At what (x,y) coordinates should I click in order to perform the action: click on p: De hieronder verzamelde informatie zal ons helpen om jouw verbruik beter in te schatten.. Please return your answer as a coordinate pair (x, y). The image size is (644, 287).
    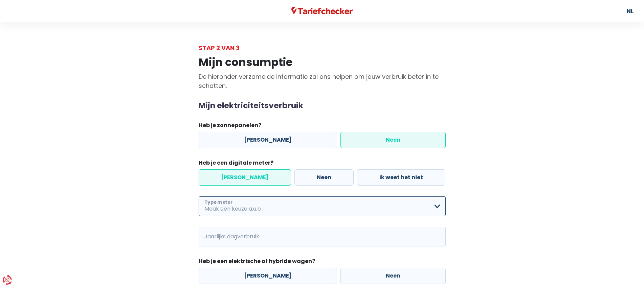
    Looking at the image, I should click on (322, 81).